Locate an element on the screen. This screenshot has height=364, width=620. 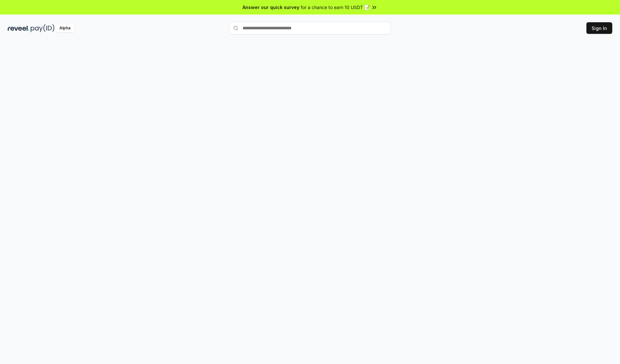
div: Alpha is located at coordinates (65, 28).